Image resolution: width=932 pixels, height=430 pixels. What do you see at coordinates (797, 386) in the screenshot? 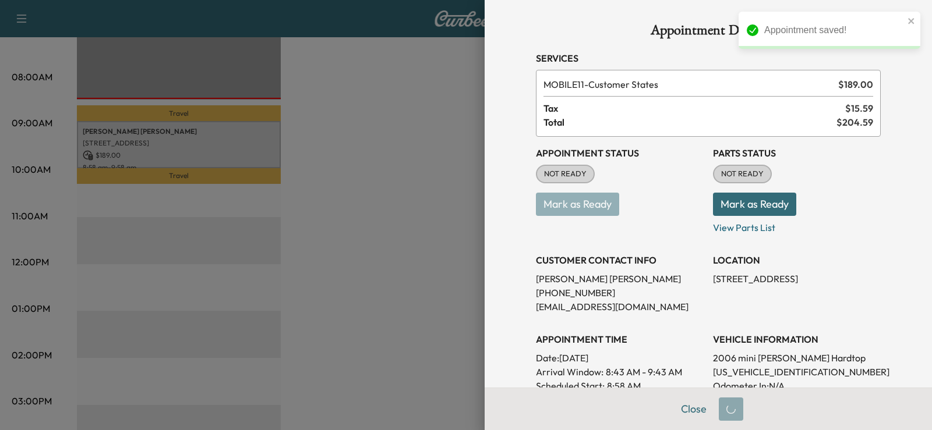
I see `p: Odometer In: N/A` at bounding box center [797, 386].